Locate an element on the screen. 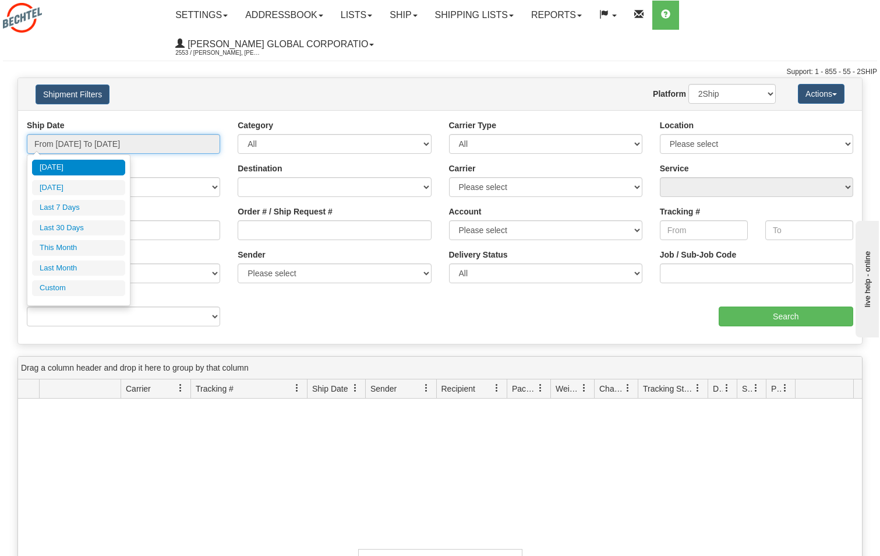  div: Support: 1 - 855 - 55 - 2SHIP is located at coordinates (440, 72).